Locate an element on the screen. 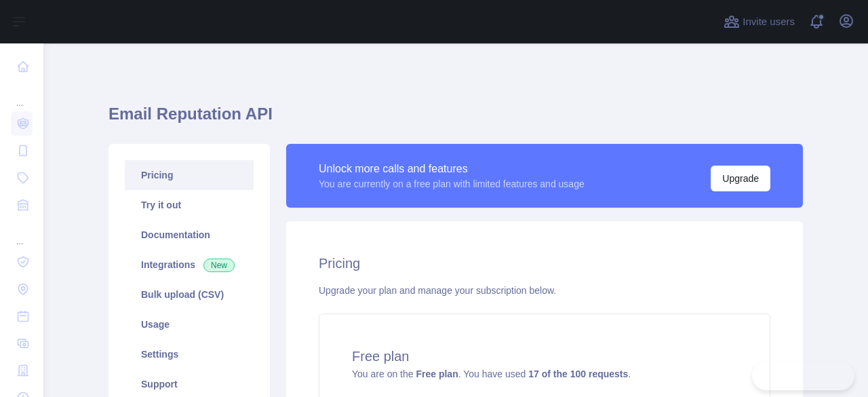  button: Upgrade is located at coordinates (740, 178).